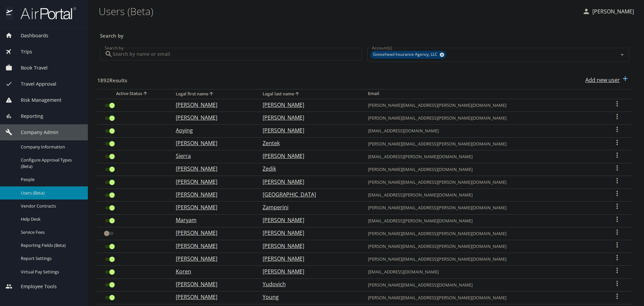 This screenshot has height=306, width=644. I want to click on th: Active Status, so click(134, 94).